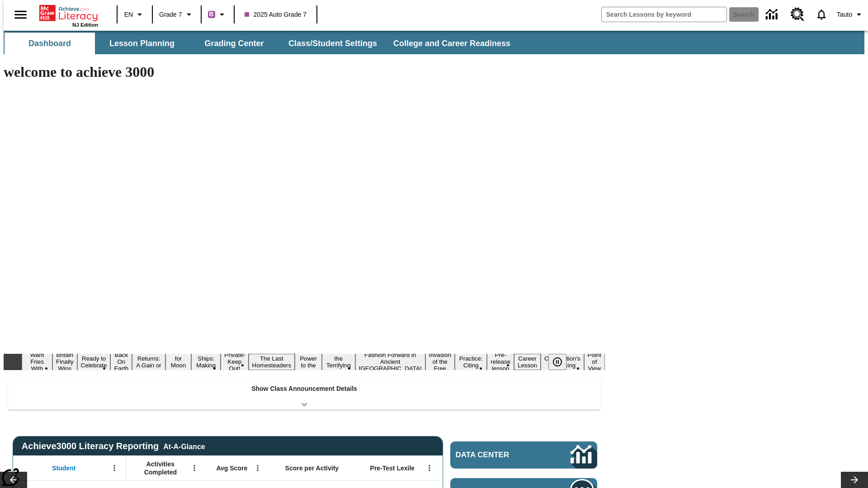 This screenshot has height=488, width=868. Describe the element at coordinates (338, 362) in the screenshot. I see `button: Slide 11 Attack of the Terrifying Tomatoes` at that location.